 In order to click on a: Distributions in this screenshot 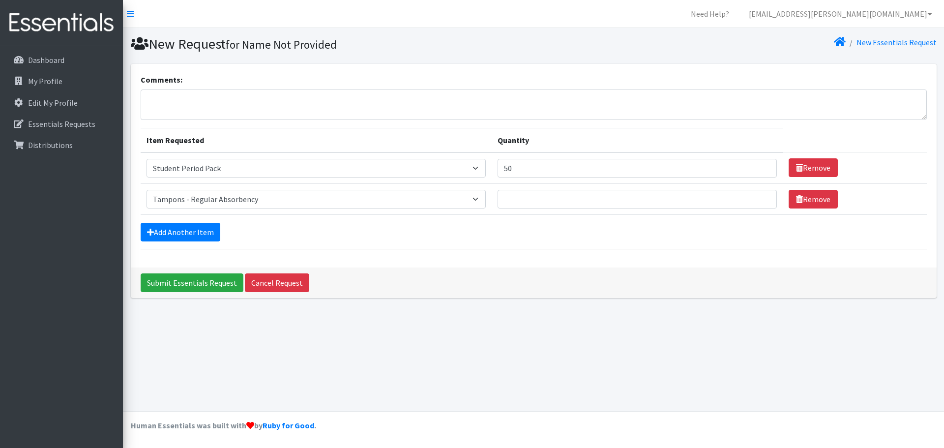, I will do `click(61, 145)`.